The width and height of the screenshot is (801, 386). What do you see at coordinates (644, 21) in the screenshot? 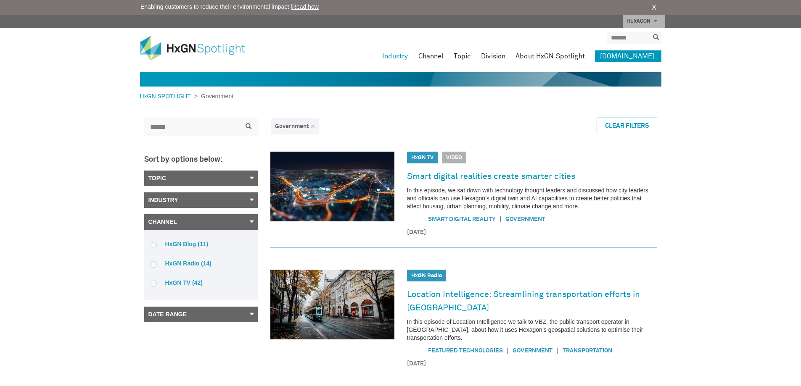
I see `a: HEXAGON` at bounding box center [644, 21].